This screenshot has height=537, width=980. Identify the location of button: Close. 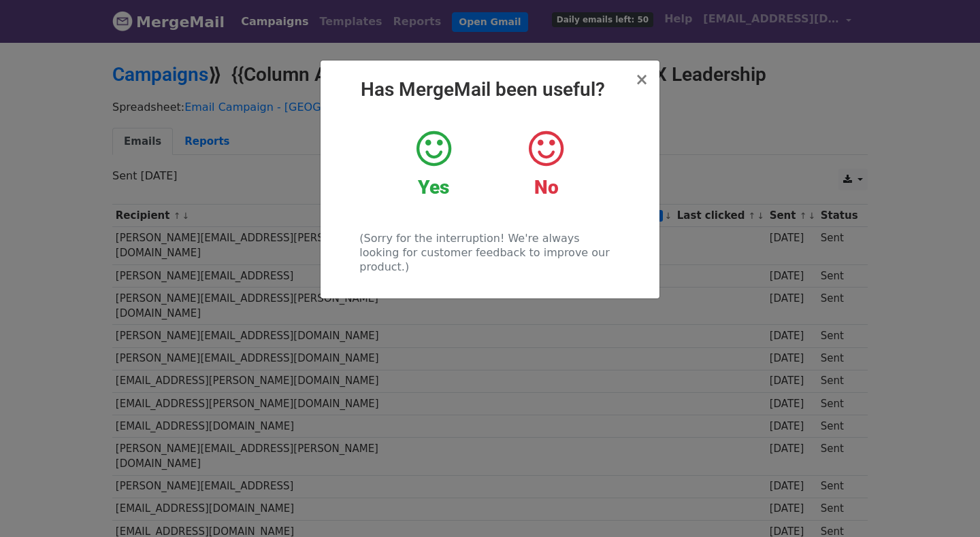
(642, 80).